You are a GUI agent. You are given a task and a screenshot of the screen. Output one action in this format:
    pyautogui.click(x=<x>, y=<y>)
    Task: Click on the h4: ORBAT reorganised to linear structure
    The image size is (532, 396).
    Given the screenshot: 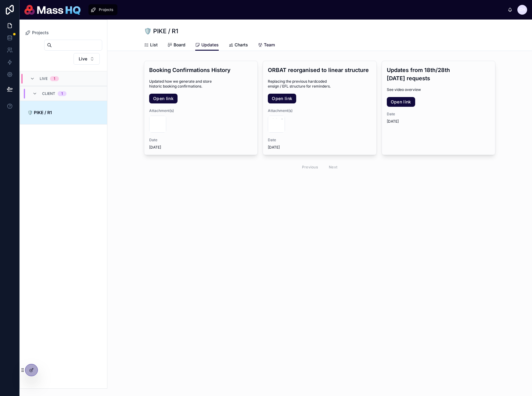 What is the action you would take?
    pyautogui.click(x=319, y=70)
    